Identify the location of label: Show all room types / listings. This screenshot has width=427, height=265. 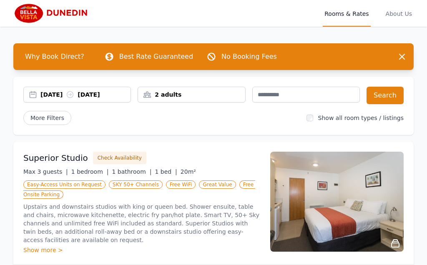
(361, 118).